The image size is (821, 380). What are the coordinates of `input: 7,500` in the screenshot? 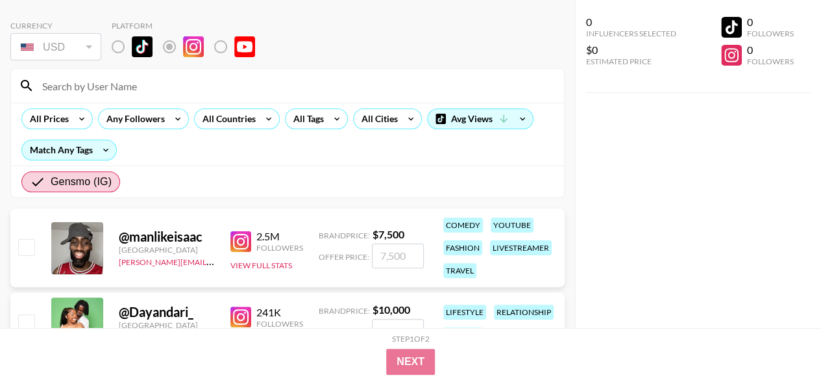 It's located at (398, 256).